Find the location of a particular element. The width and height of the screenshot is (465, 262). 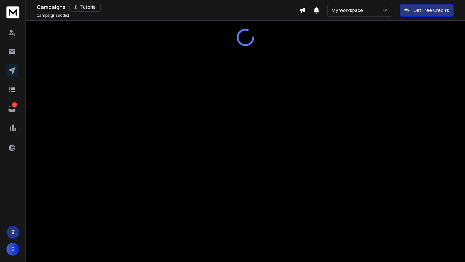

p: 5 is located at coordinates (15, 105).